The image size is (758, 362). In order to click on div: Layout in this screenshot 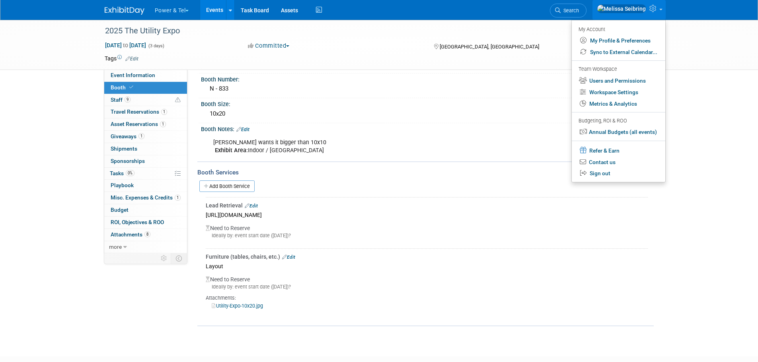, I will do `click(426, 266)`.